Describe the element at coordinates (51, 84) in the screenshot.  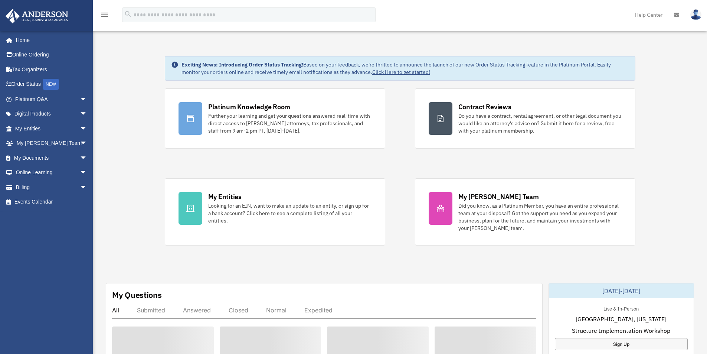
I see `div: NEW` at that location.